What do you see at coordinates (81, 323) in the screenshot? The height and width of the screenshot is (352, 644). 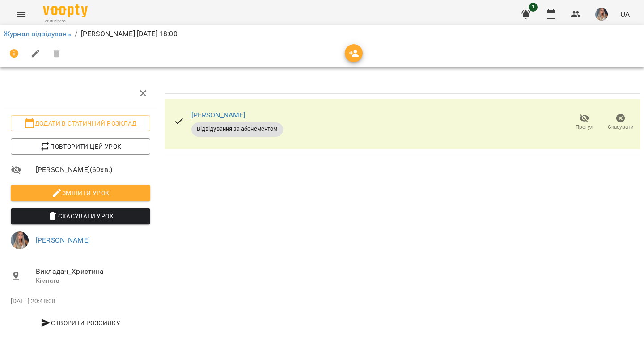 I see `span: Створити розсилку` at bounding box center [81, 323].